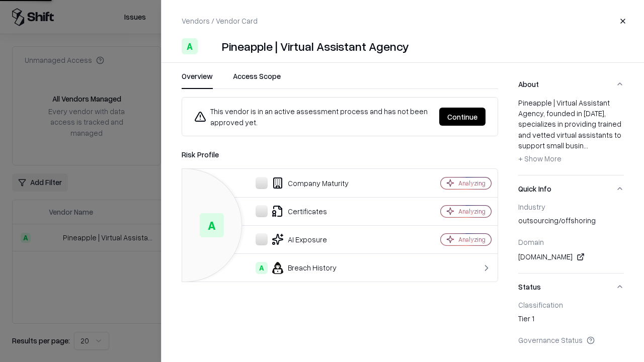 Image resolution: width=644 pixels, height=362 pixels. What do you see at coordinates (298, 239) in the screenshot?
I see `div: AI Exposure` at bounding box center [298, 239].